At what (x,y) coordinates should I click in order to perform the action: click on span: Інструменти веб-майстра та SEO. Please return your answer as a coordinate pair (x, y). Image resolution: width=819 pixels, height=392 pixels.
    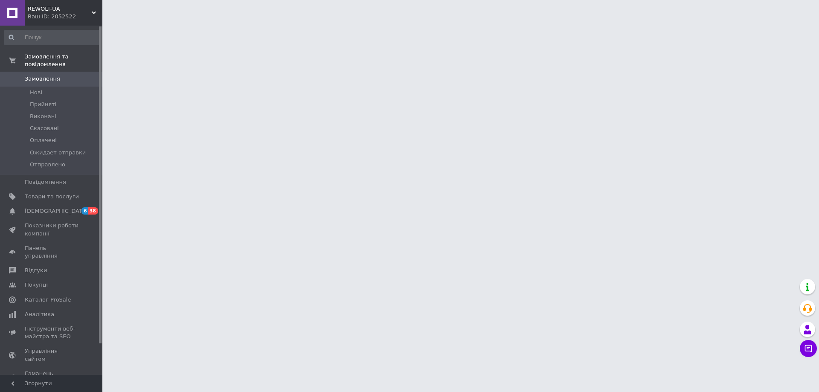
    Looking at the image, I should click on (52, 333).